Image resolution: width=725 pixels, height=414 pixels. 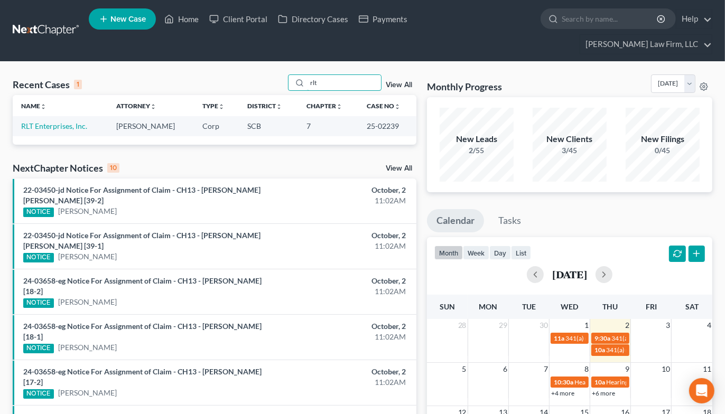 I want to click on div: NextChapter Notices, so click(x=66, y=168).